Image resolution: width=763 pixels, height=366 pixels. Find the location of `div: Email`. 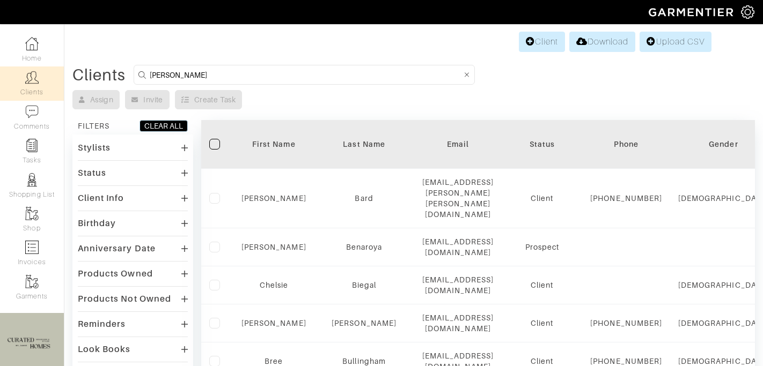

div: Email is located at coordinates (458, 144).